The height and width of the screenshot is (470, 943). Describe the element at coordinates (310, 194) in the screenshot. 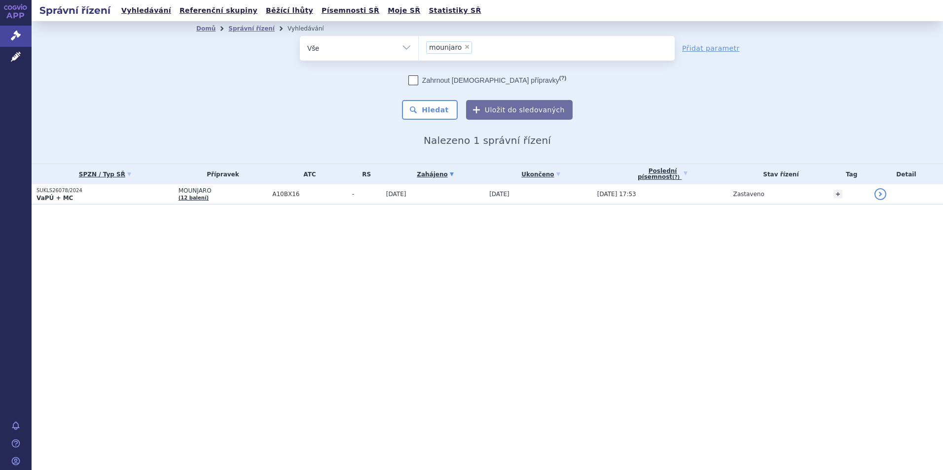

I see `span: A10BX16` at that location.